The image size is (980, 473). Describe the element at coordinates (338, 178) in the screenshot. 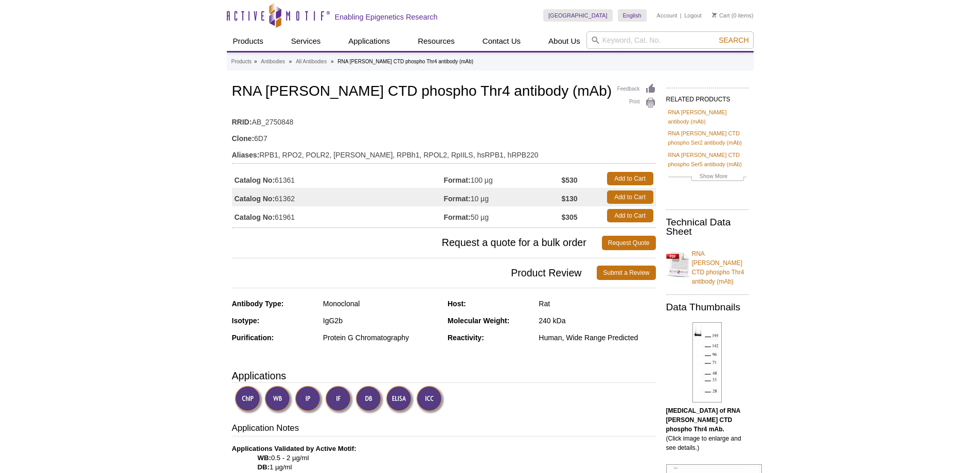

I see `td: 61361` at that location.